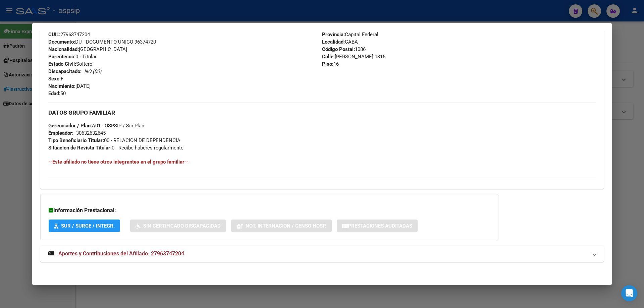 The width and height of the screenshot is (644, 308). What do you see at coordinates (64, 49) in the screenshot?
I see `strong: Nacionalidad:` at bounding box center [64, 49].